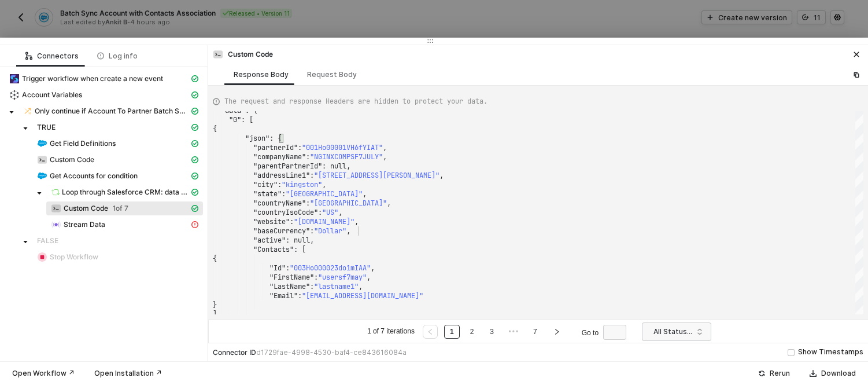 The image size is (868, 385). What do you see at coordinates (780, 373) in the screenshot?
I see `div: Rerun` at bounding box center [780, 373].